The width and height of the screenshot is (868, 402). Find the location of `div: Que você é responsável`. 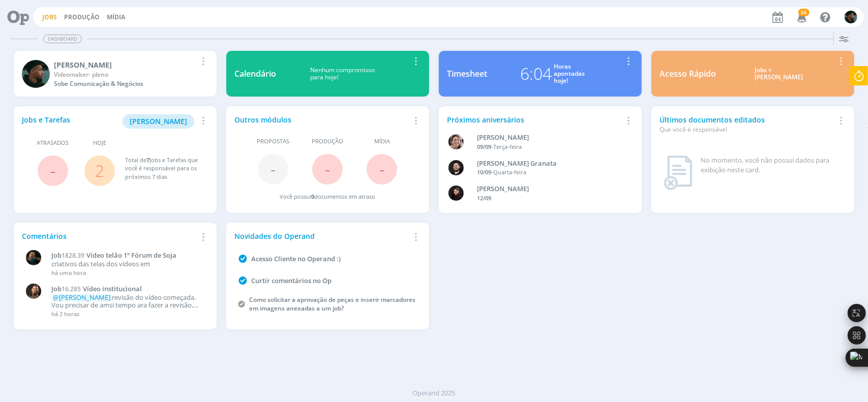

div: Que você é responsável is located at coordinates (746, 129).